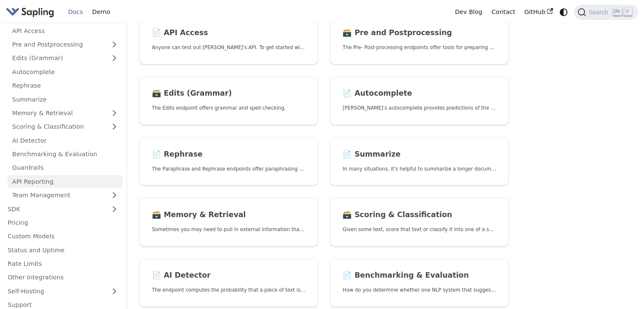 Image resolution: width=644 pixels, height=309 pixels. Describe the element at coordinates (63, 250) in the screenshot. I see `a: Status and Uptime` at that location.